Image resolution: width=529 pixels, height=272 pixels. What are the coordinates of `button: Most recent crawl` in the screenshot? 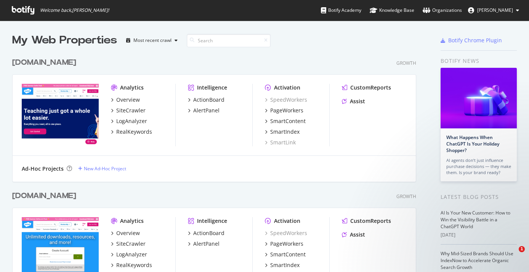 It's located at (152, 40).